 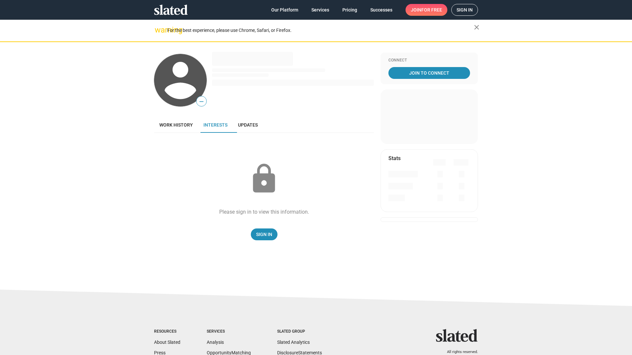 I want to click on a: Updates, so click(x=248, y=125).